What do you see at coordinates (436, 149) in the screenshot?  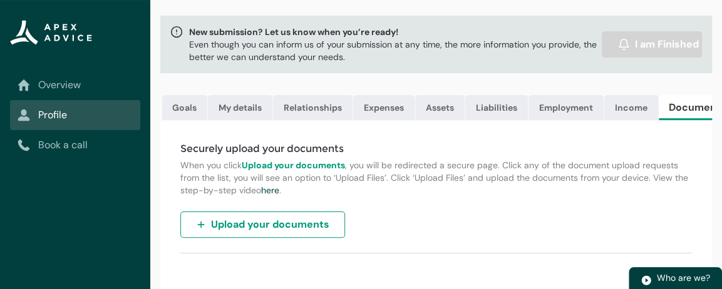 I see `h4: Securely upload your documents` at bounding box center [436, 149].